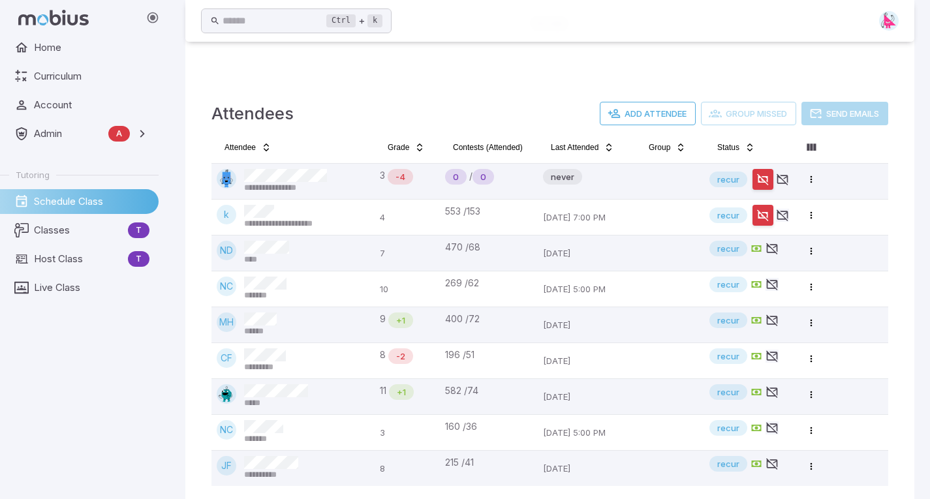 This screenshot has width=930, height=499. What do you see at coordinates (91, 288) in the screenshot?
I see `span: Live Class` at bounding box center [91, 288].